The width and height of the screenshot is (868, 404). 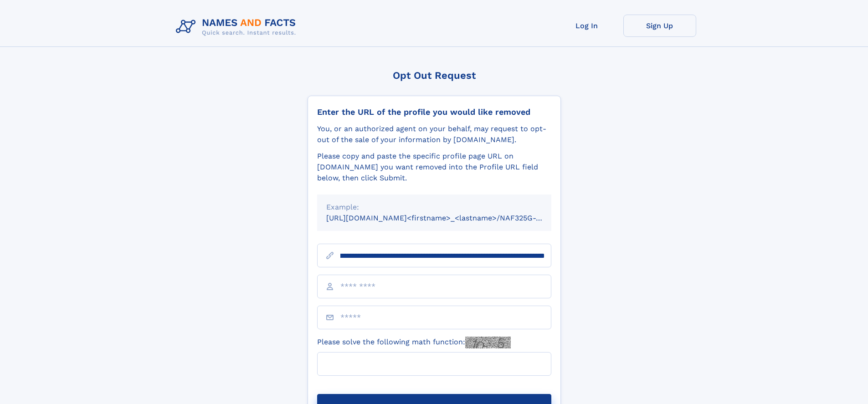 I want to click on div: Opt Out Request, so click(x=434, y=75).